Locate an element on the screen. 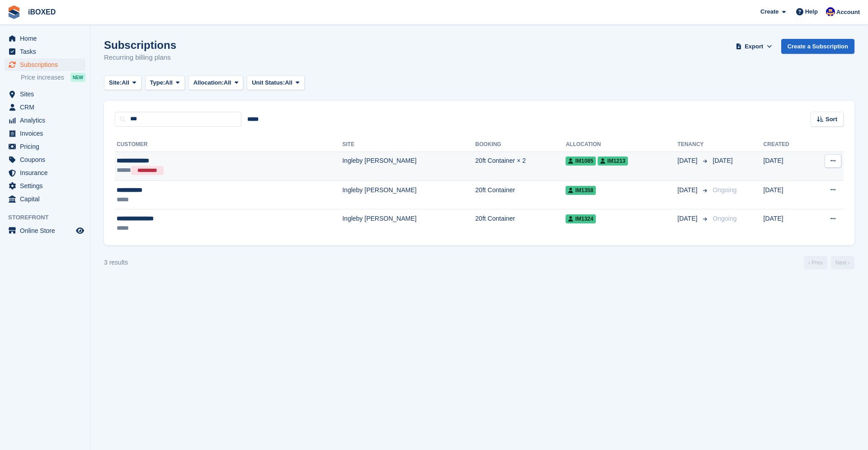 The height and width of the screenshot is (450, 868). p: Recurring billing plans is located at coordinates (140, 58).